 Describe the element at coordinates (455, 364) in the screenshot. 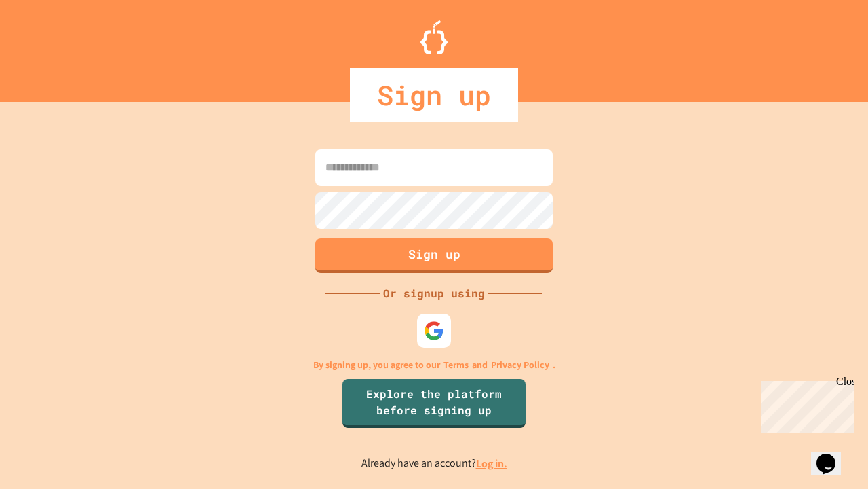

I see `a: Terms` at that location.